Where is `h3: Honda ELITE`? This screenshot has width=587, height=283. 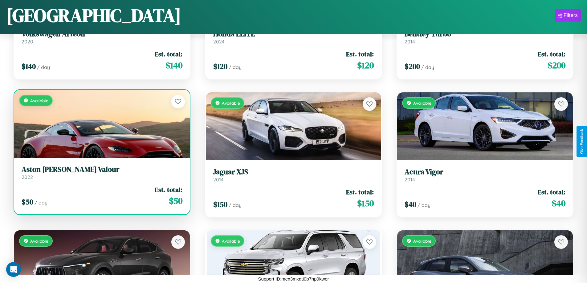 h3: Honda ELITE is located at coordinates (294, 34).